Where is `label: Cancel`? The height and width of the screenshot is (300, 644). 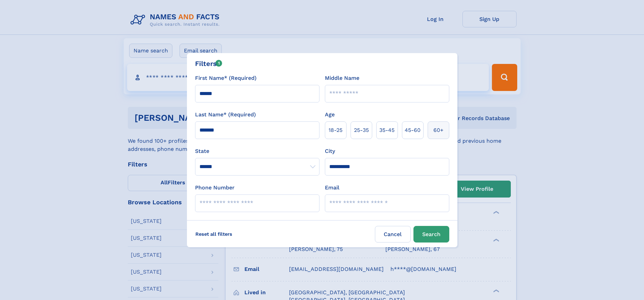
label: Cancel is located at coordinates (393, 234).